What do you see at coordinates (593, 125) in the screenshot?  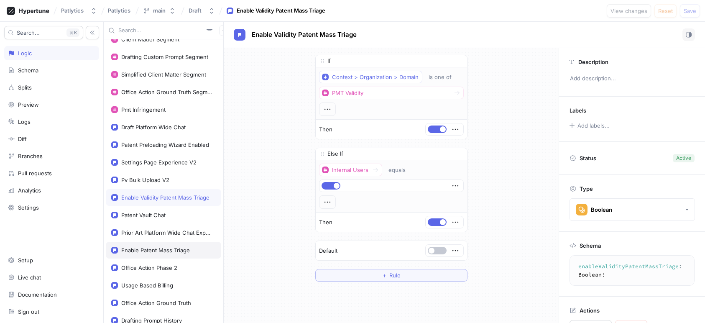 I see `div: Add labels...` at bounding box center [593, 125].